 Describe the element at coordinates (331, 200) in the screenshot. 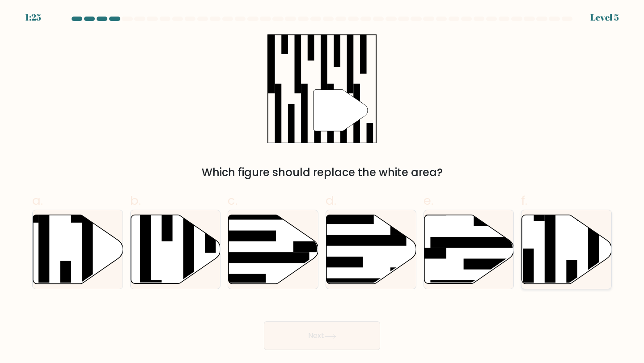

I see `span: d.` at that location.